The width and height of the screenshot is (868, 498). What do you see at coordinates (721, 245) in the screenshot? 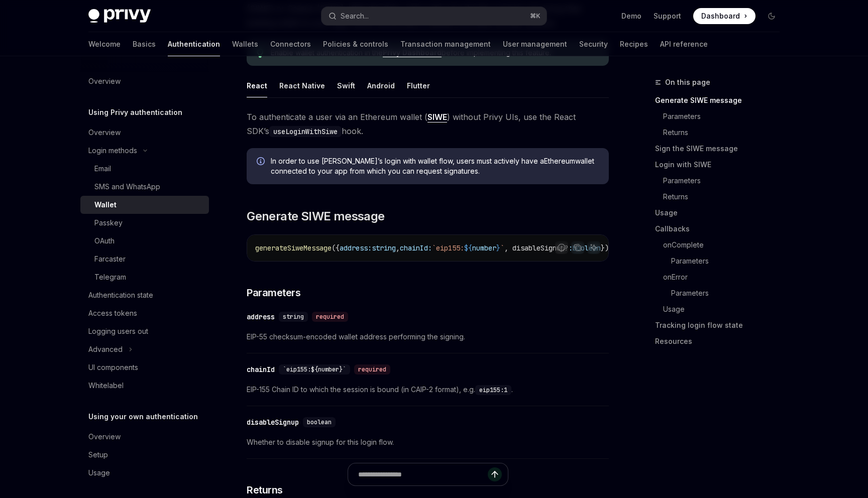
I see `a: onComplete` at bounding box center [721, 245].